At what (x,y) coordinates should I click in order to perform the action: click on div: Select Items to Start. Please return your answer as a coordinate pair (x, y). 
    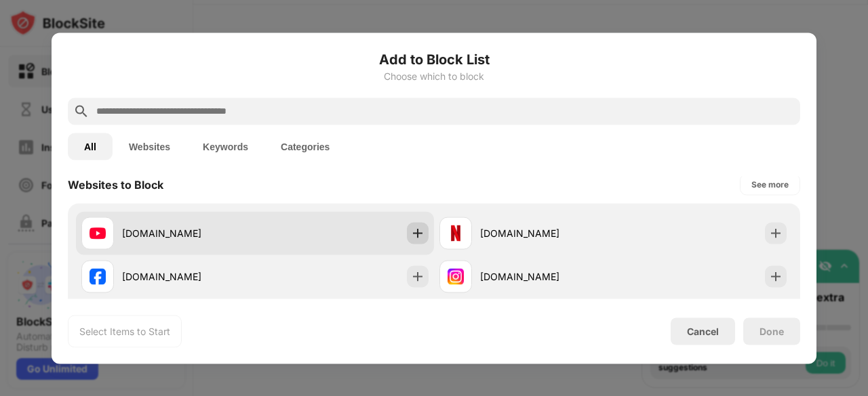
    Looking at the image, I should click on (125, 331).